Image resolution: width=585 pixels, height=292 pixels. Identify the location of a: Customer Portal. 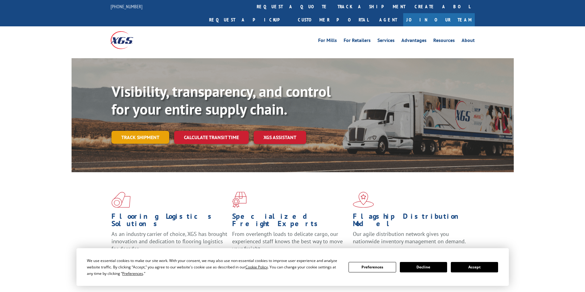
(333, 20).